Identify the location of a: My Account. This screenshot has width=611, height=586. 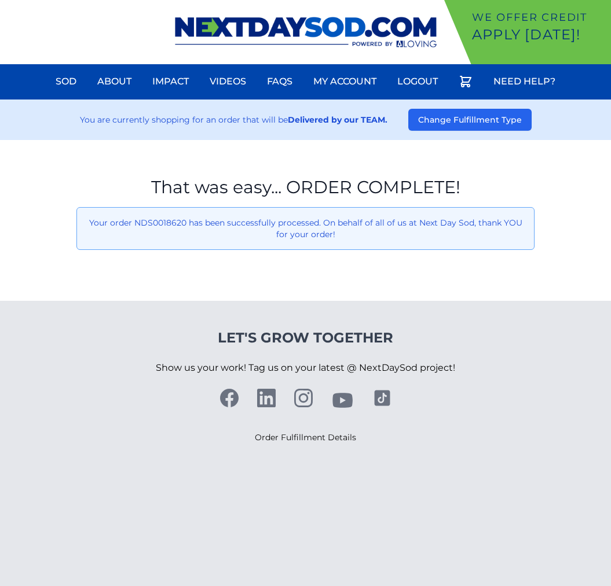
(344, 82).